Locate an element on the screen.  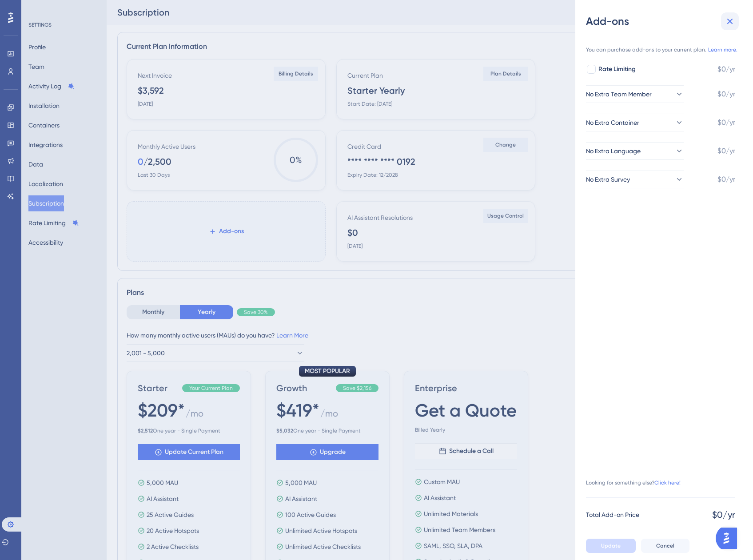
span: Looking for something else? is located at coordinates (620, 483).